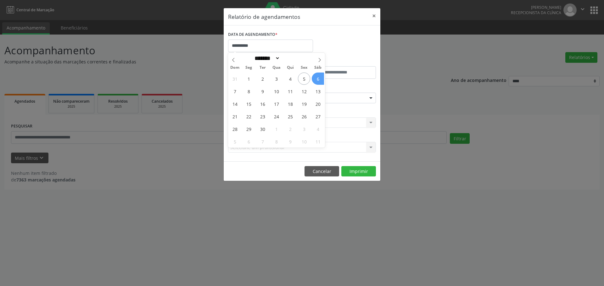 The image size is (604, 286). I want to click on span: Setembro 26, 2025, so click(304, 116).